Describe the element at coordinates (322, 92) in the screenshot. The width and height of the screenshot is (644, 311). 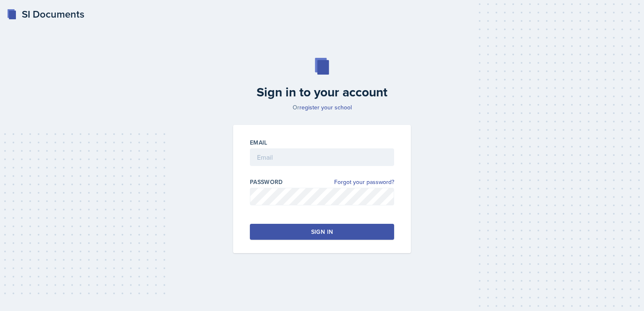
I see `h2: Sign in to your account` at that location.